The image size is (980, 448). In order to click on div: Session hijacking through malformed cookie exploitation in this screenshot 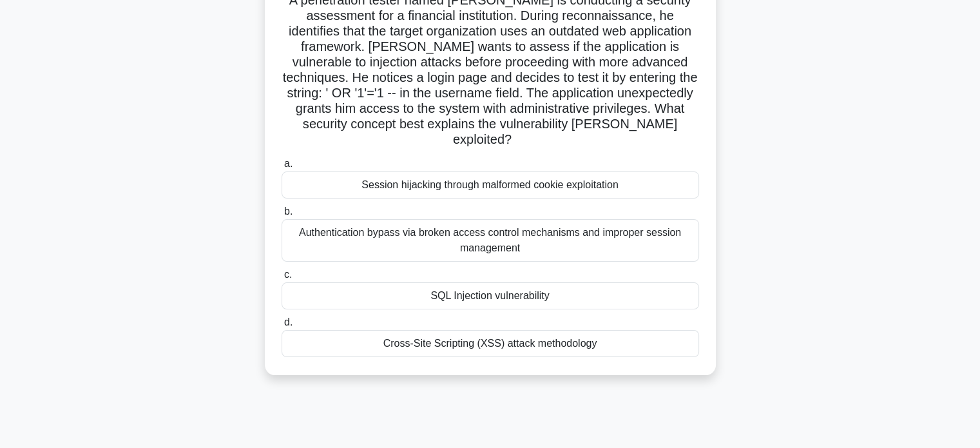, I will do `click(491, 185)`.